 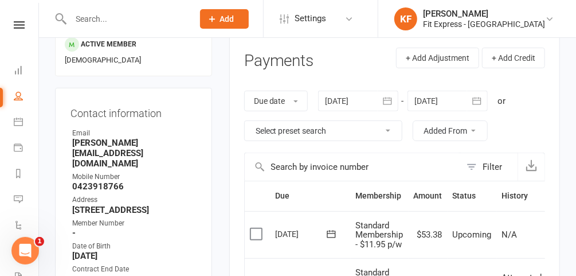 What do you see at coordinates (406, 19) in the screenshot?
I see `div: KF` at bounding box center [406, 19].